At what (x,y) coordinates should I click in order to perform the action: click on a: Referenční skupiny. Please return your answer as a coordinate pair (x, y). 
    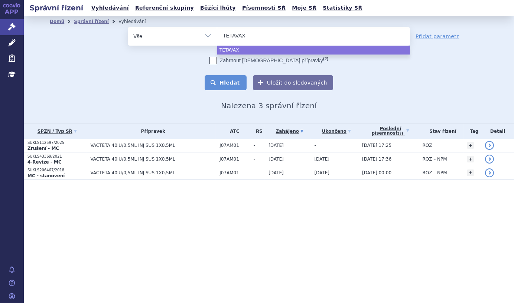
    Looking at the image, I should click on (165, 8).